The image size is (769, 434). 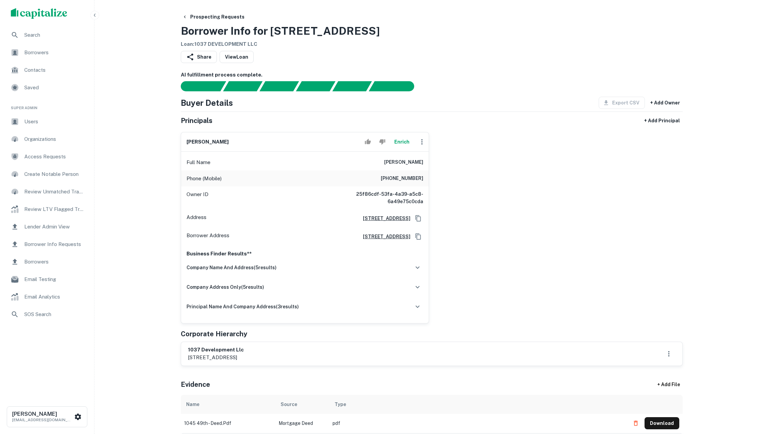 What do you see at coordinates (305, 254) in the screenshot?
I see `p: Business Finder Results**` at bounding box center [305, 254].